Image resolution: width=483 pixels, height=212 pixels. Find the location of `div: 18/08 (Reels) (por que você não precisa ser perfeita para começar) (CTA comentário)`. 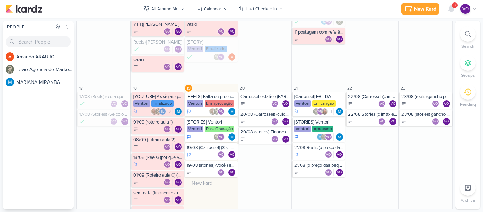

div: 18/08 (Reels) (por que você não precisa ser perfeita para começar) (CTA comentário) is located at coordinates (158, 157).